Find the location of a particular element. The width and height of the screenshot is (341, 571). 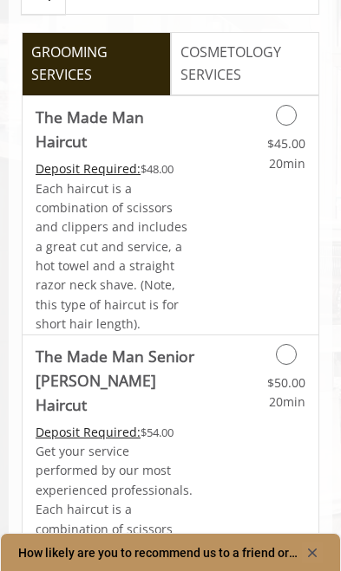

b: The Made Man Haircut is located at coordinates (115, 129).